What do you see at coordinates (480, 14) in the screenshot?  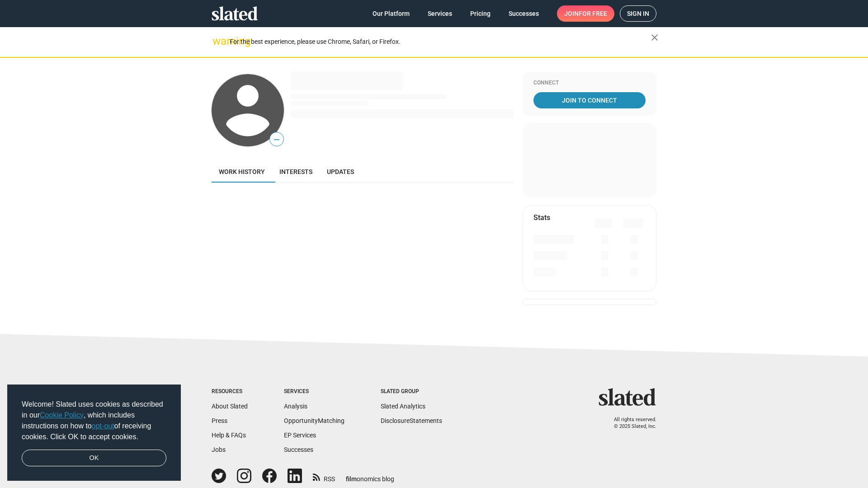 I see `a: Pricing` at bounding box center [480, 14].